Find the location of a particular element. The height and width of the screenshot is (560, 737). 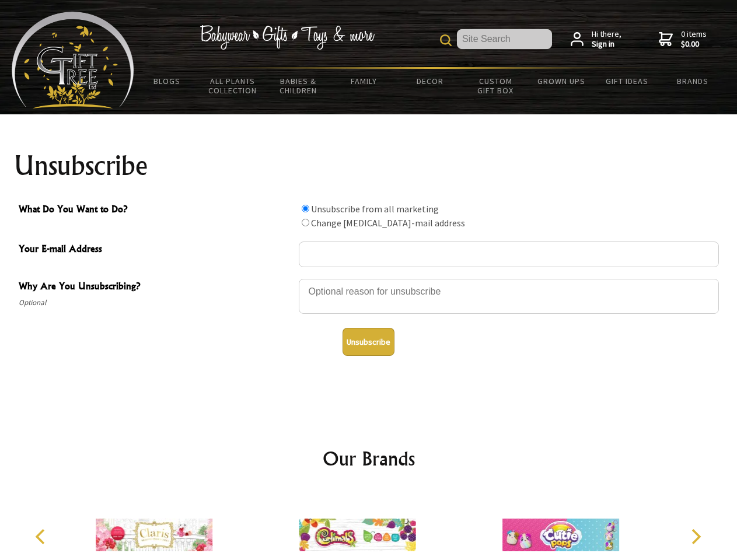

img: product search is located at coordinates (446, 40).